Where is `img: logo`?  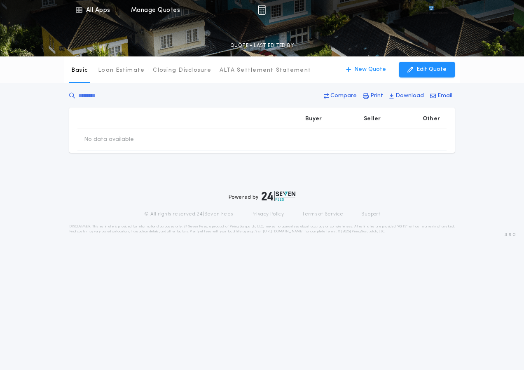
img: logo is located at coordinates (278, 196).